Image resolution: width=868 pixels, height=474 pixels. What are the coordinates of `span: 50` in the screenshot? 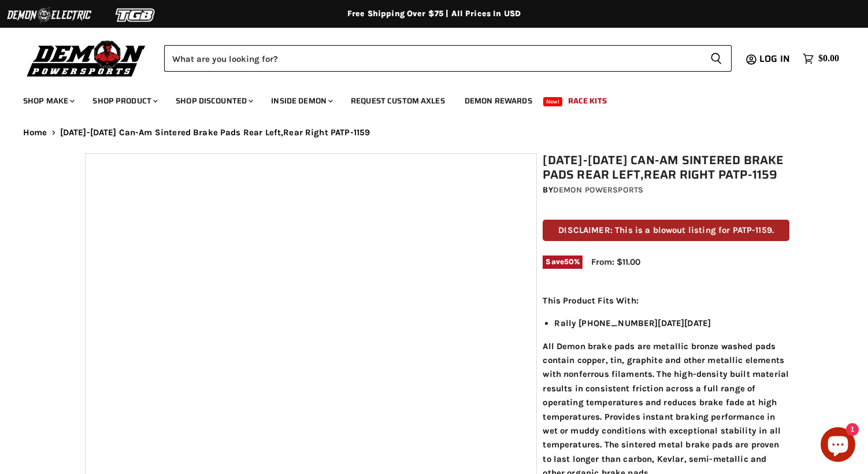 It's located at (569, 261).